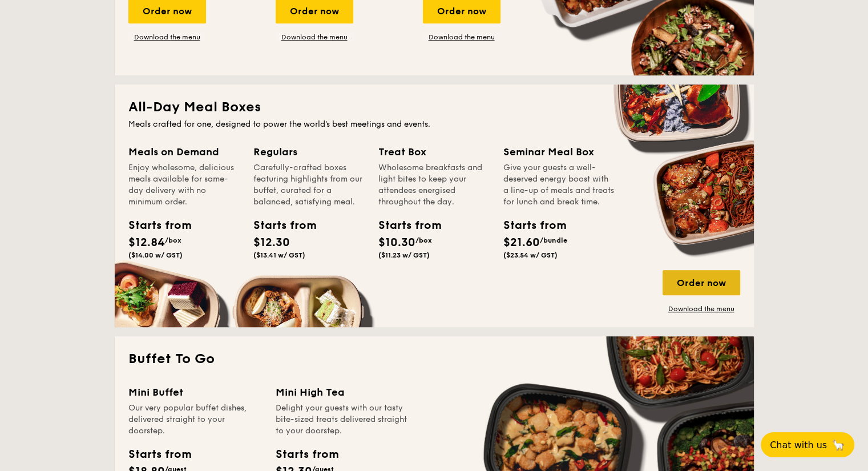 This screenshot has width=868, height=471. What do you see at coordinates (184, 185) in the screenshot?
I see `div: Enjoy wholesome, delicious meals available for same-day delivery with no minimum order.` at bounding box center [184, 185].